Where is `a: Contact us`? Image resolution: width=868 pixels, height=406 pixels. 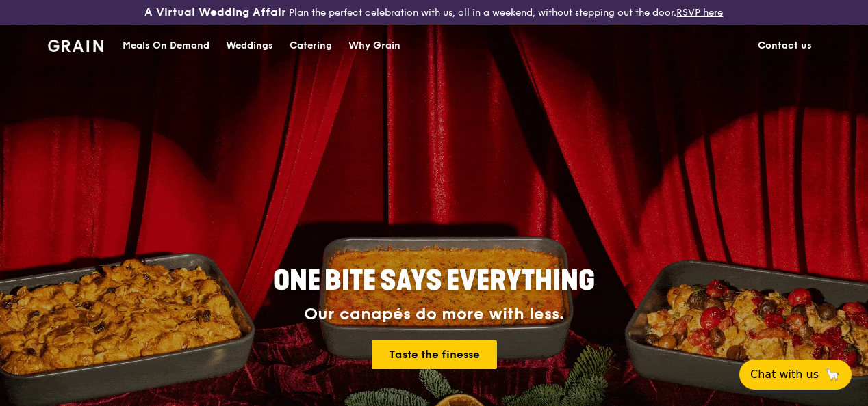 a: Contact us is located at coordinates (784, 46).